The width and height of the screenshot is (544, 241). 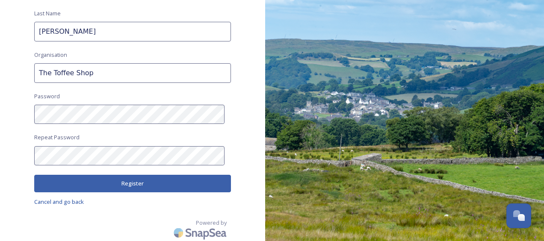 I want to click on span: Cancel and go back, so click(x=59, y=202).